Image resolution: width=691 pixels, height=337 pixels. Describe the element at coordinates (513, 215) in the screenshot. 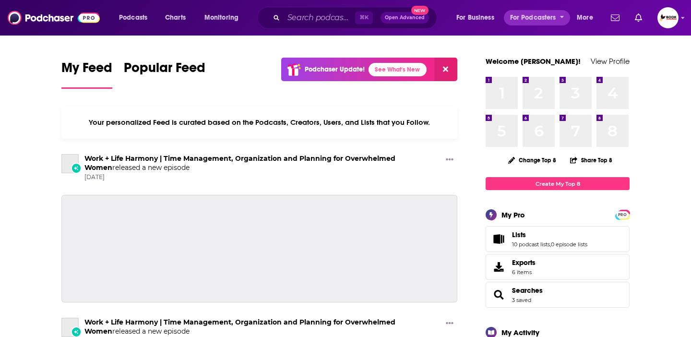

I see `div: My Pro` at that location.